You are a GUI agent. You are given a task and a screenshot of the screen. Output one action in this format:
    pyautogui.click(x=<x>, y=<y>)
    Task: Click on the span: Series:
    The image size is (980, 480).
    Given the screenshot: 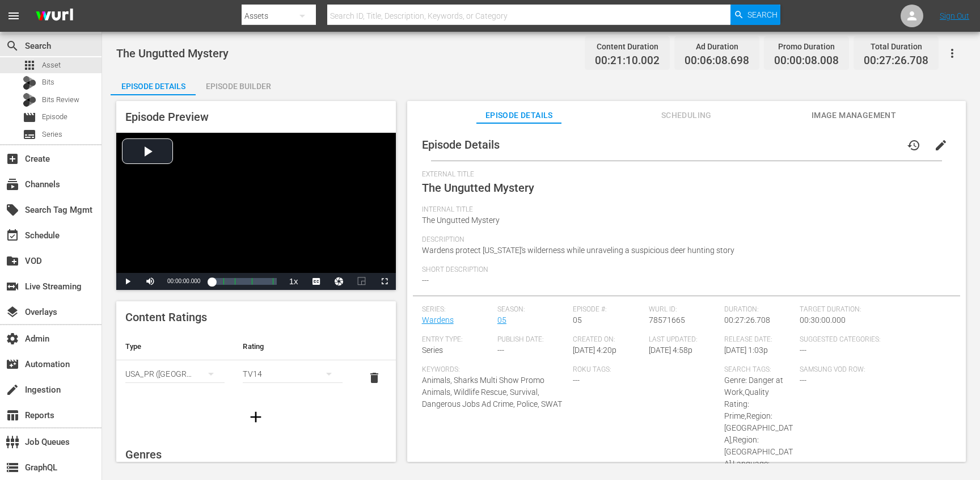 What is the action you would take?
    pyautogui.click(x=456, y=310)
    